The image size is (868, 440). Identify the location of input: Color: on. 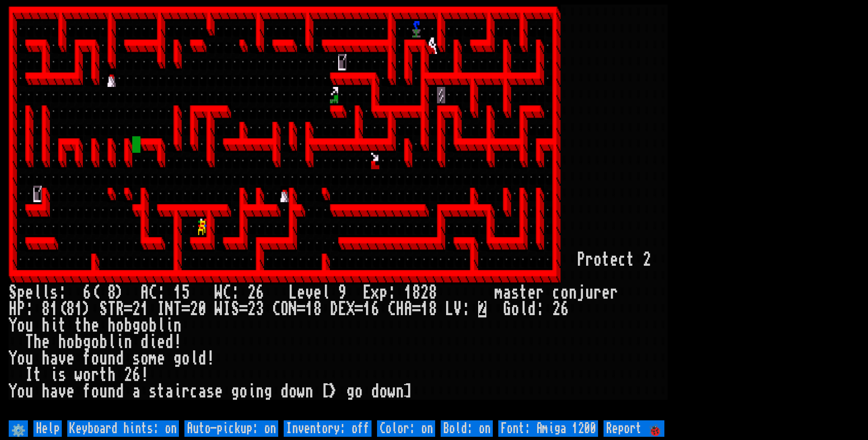
(406, 429).